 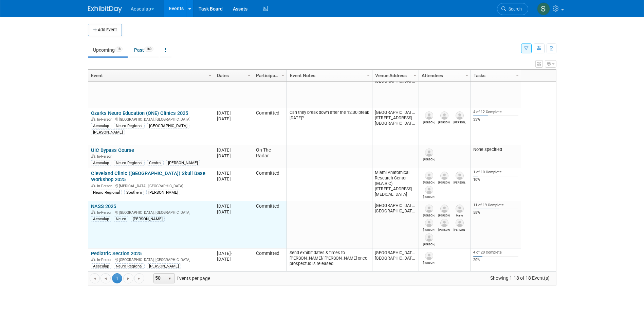 What do you see at coordinates (444, 122) in the screenshot?
I see `div: Brian Knop` at bounding box center [444, 122].